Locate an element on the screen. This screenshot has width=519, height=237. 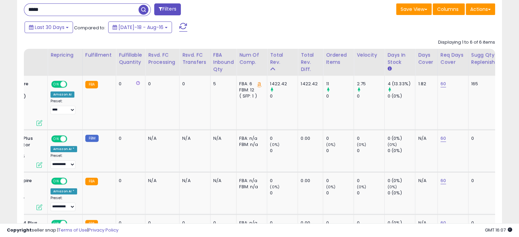
a: Privacy Policy is located at coordinates (103, 230).